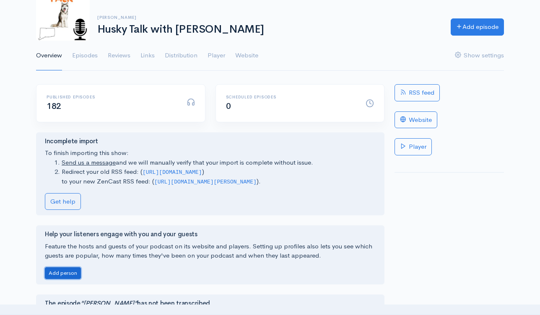 The width and height of the screenshot is (540, 315). Describe the element at coordinates (54, 106) in the screenshot. I see `span: 182` at that location.